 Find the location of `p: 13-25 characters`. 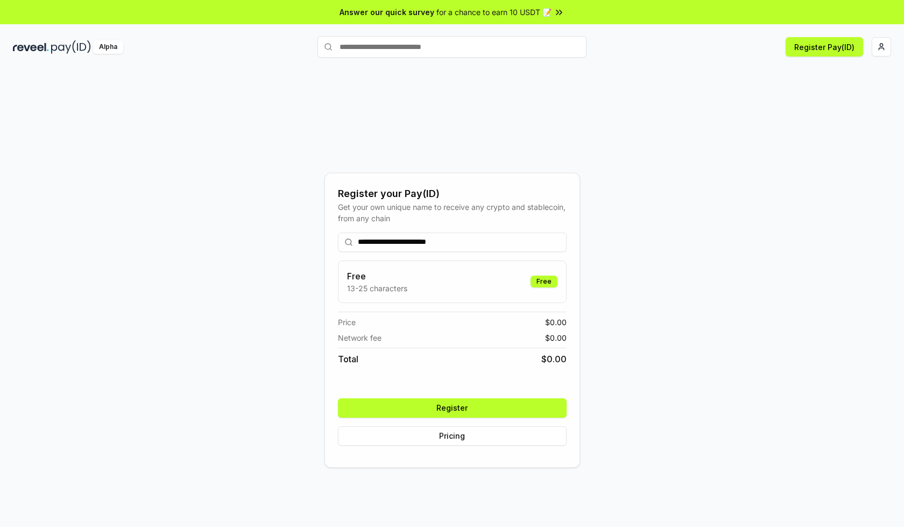

p: 13-25 characters is located at coordinates (377, 288).